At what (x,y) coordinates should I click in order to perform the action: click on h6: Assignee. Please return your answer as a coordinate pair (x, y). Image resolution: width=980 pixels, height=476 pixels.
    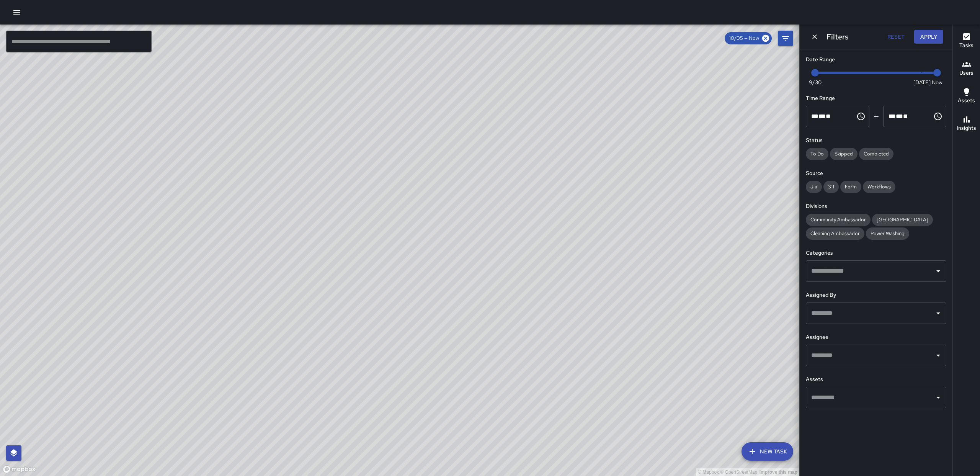
    Looking at the image, I should click on (876, 337).